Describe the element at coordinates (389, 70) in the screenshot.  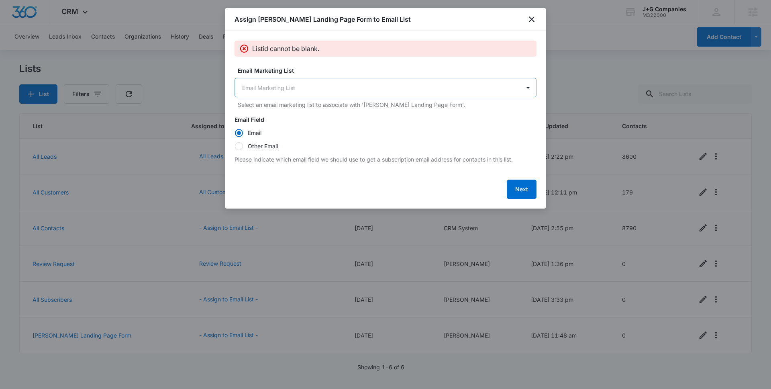
I see `label: Email Marketing List` at that location.